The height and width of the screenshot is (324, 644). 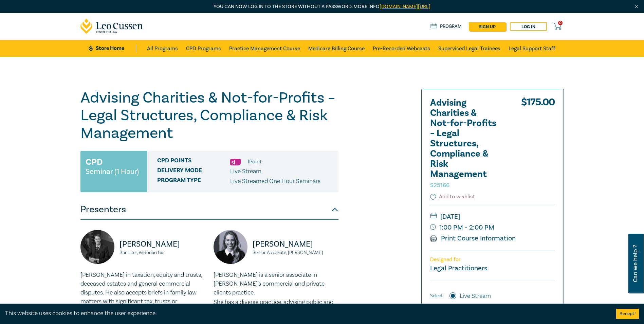 What do you see at coordinates (636, 7) in the screenshot?
I see `div: Close` at bounding box center [636, 7].